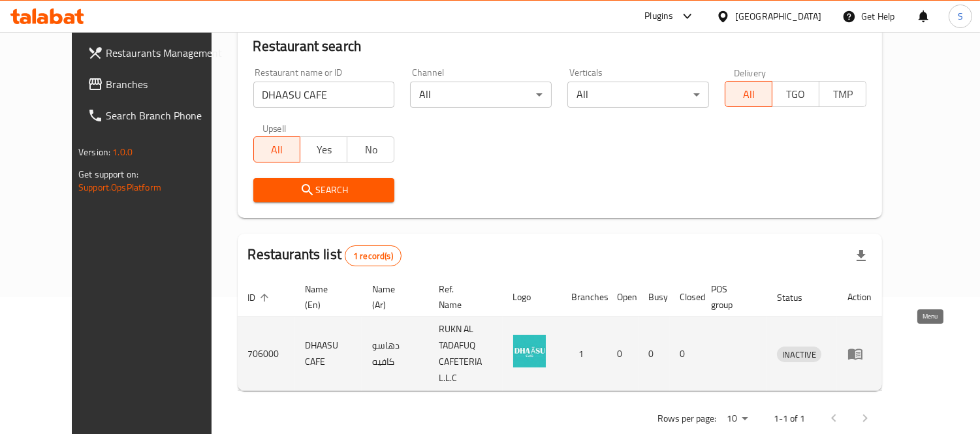 This screenshot has width=980, height=434. I want to click on span: 1 record(s), so click(373, 256).